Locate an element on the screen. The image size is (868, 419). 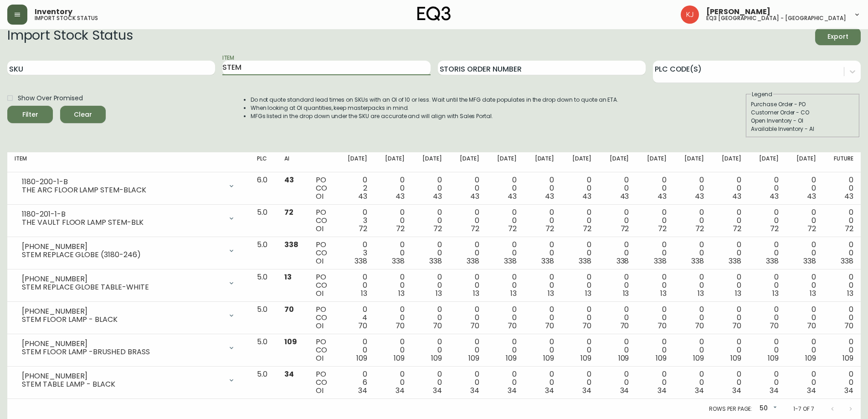
td: 6.0 is located at coordinates (263, 188).